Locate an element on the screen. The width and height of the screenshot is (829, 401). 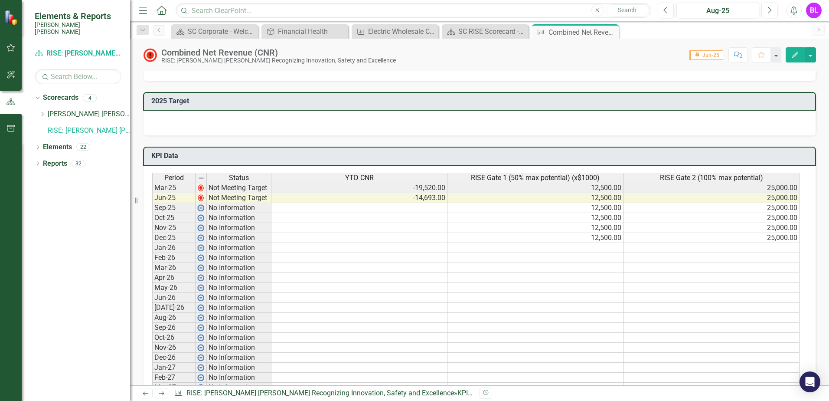
td: Sep-26 is located at coordinates (174, 327).